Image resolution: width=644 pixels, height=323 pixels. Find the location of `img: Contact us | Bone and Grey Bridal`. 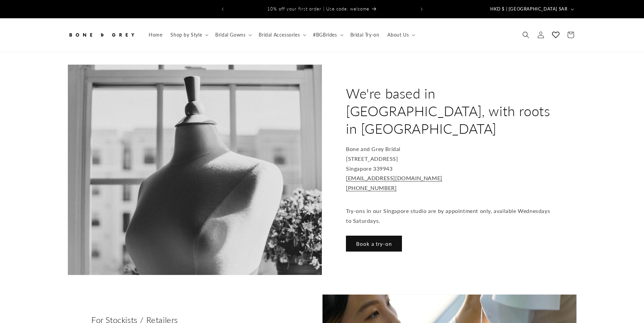

img: Contact us | Bone and Grey Bridal is located at coordinates (194, 170).